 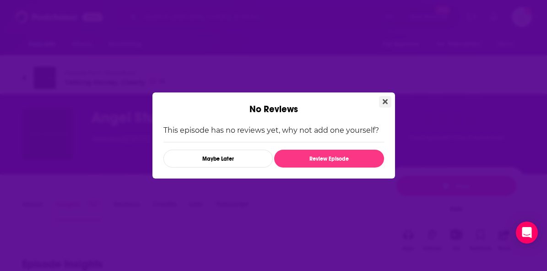 What do you see at coordinates (527, 232) in the screenshot?
I see `div: Open Intercom Messenger` at bounding box center [527, 232].